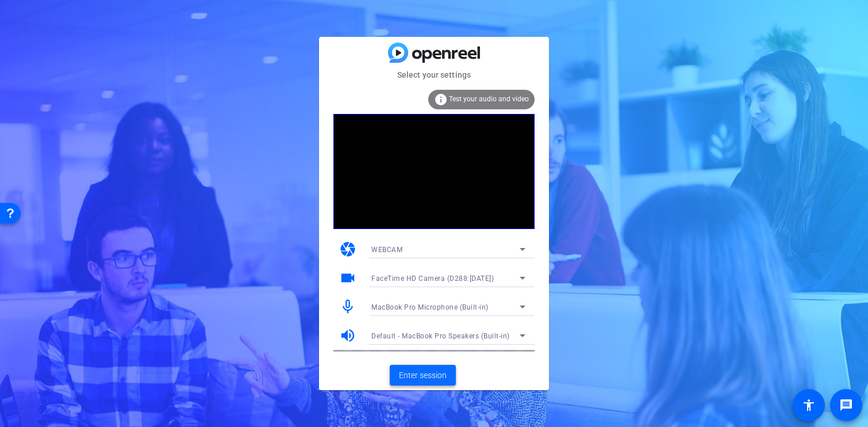 This screenshot has height=427, width=868. What do you see at coordinates (434, 75) in the screenshot?
I see `mat-card-subtitle: Select your settings` at bounding box center [434, 75].